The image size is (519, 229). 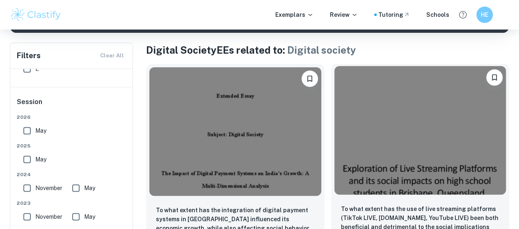 What do you see at coordinates (72, 146) in the screenshot?
I see `span: 2025` at bounding box center [72, 146].